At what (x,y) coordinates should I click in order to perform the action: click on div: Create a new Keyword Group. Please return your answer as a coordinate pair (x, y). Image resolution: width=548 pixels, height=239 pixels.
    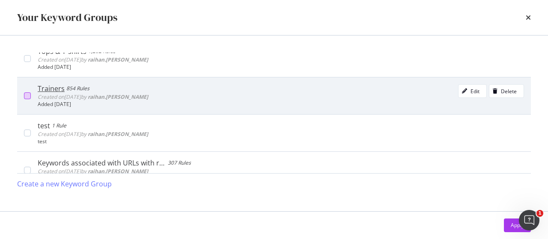
    Looking at the image, I should click on (64, 184).